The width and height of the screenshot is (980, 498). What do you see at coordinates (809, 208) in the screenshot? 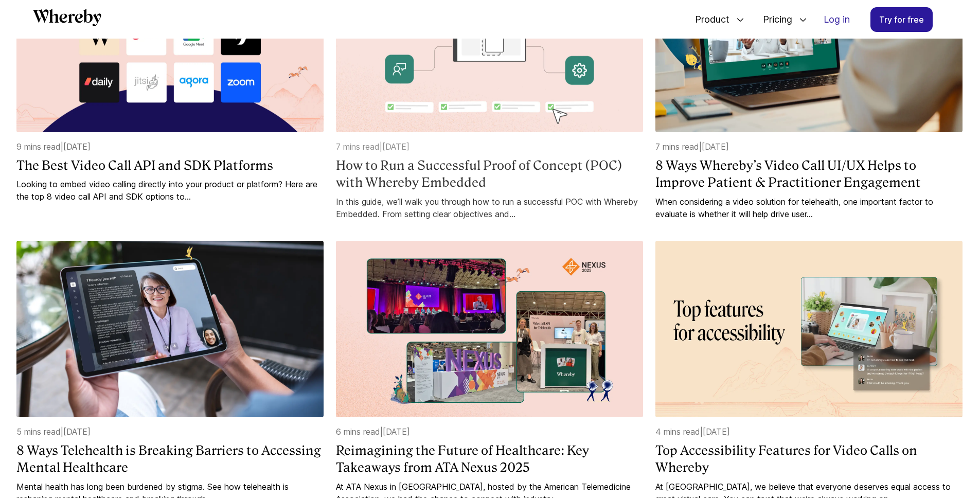
I see `div: When considering a video solution for telehealth, one important factor to evaluate is whether it ...` at bounding box center [809, 208].